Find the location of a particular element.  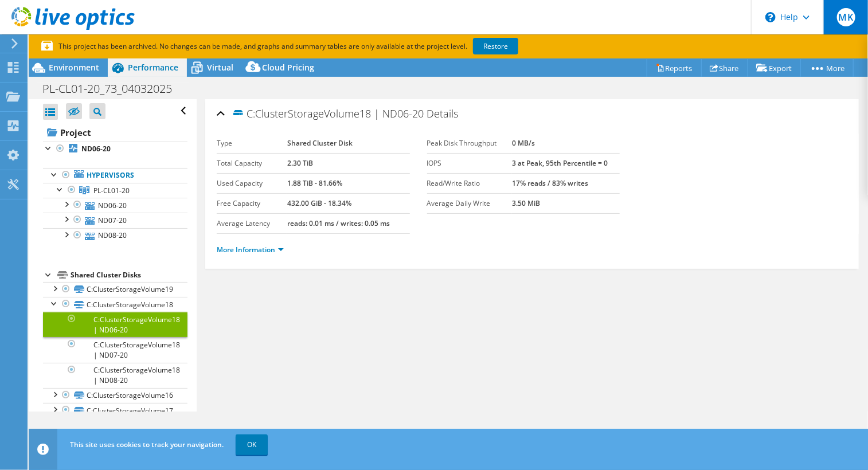

b: Shared Cluster Disk is located at coordinates (320, 142).